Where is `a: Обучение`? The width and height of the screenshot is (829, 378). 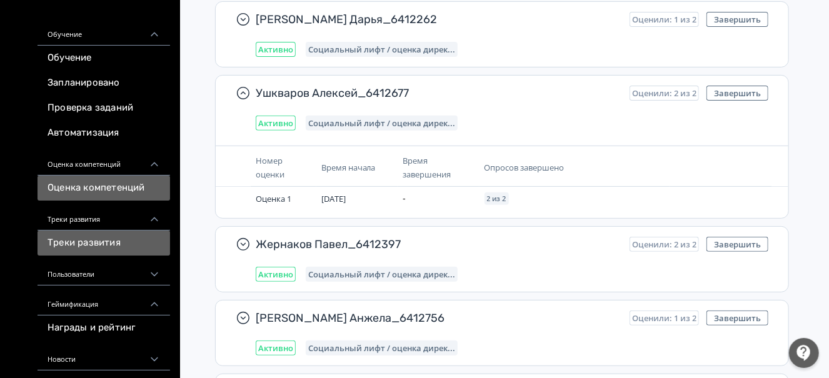
a: Обучение is located at coordinates (104, 58).